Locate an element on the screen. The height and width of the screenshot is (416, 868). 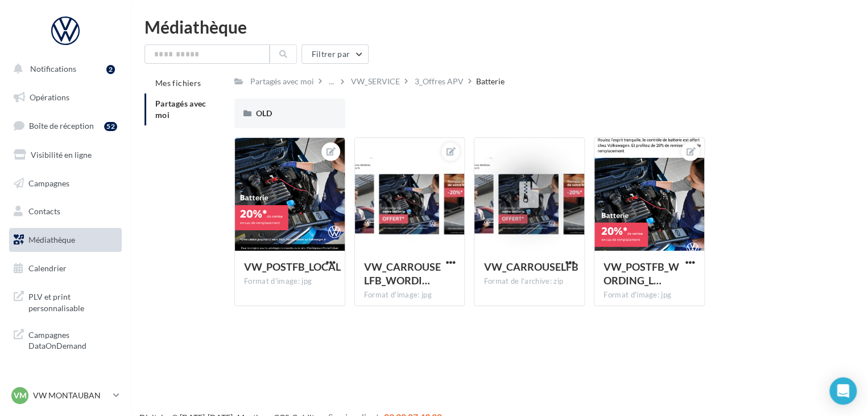
a: Calendrier is located at coordinates (65, 268).